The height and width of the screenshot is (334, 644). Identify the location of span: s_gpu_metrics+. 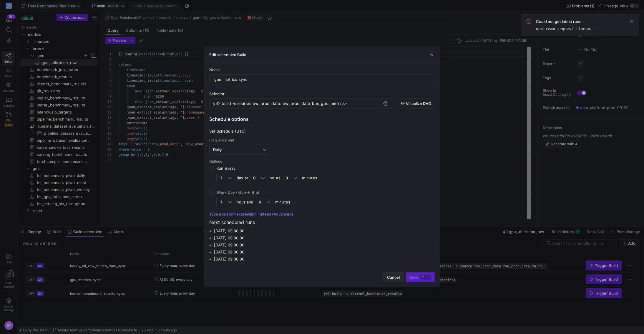
(332, 104).